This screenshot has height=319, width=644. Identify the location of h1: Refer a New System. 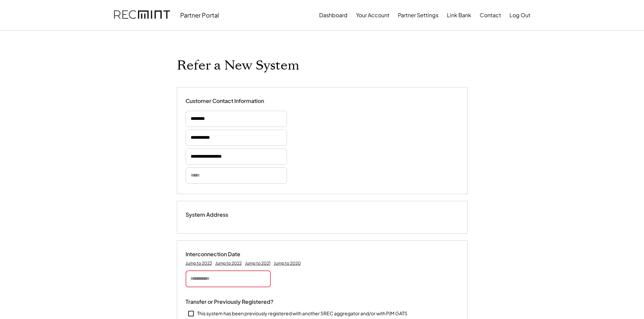
(238, 66).